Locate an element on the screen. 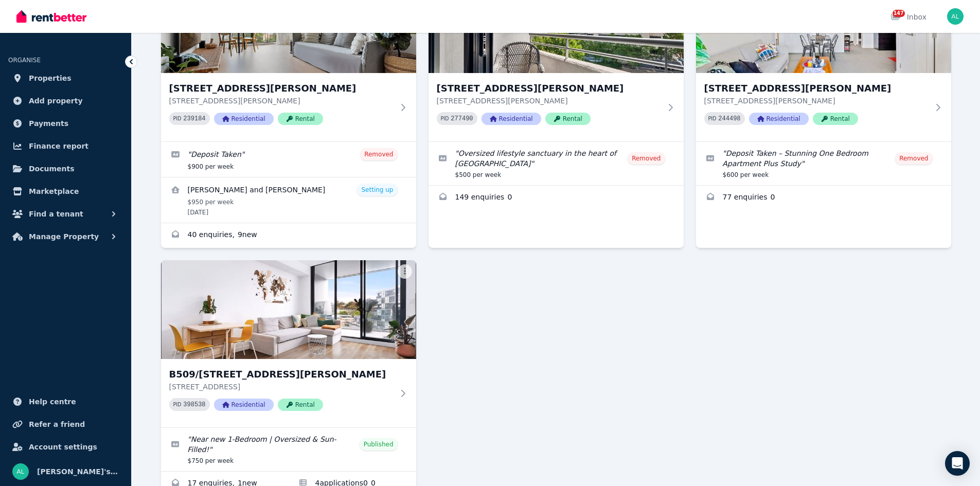  a: Refer a friend is located at coordinates (65, 425).